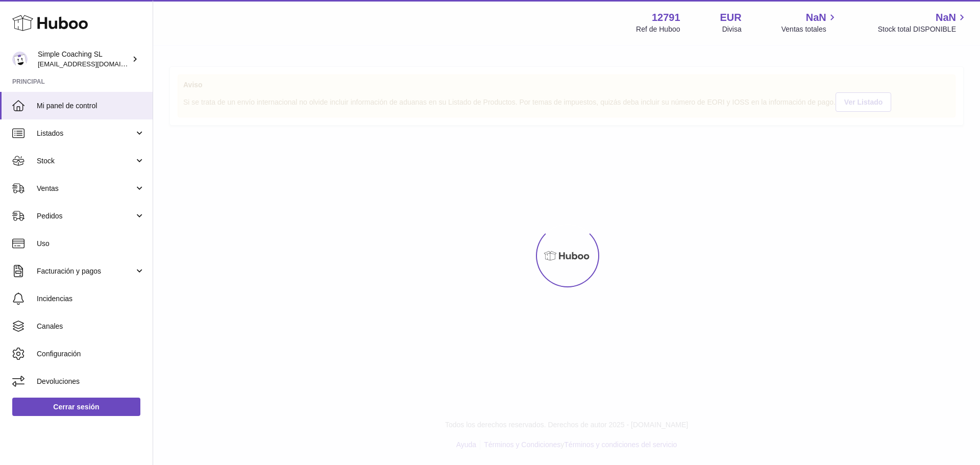 This screenshot has height=465, width=980. What do you see at coordinates (85, 216) in the screenshot?
I see `span: Pedidos` at bounding box center [85, 216].